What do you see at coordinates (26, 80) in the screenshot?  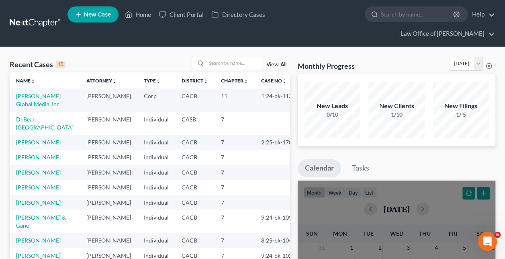 I see `a: Nameunfold_more` at bounding box center [26, 80].